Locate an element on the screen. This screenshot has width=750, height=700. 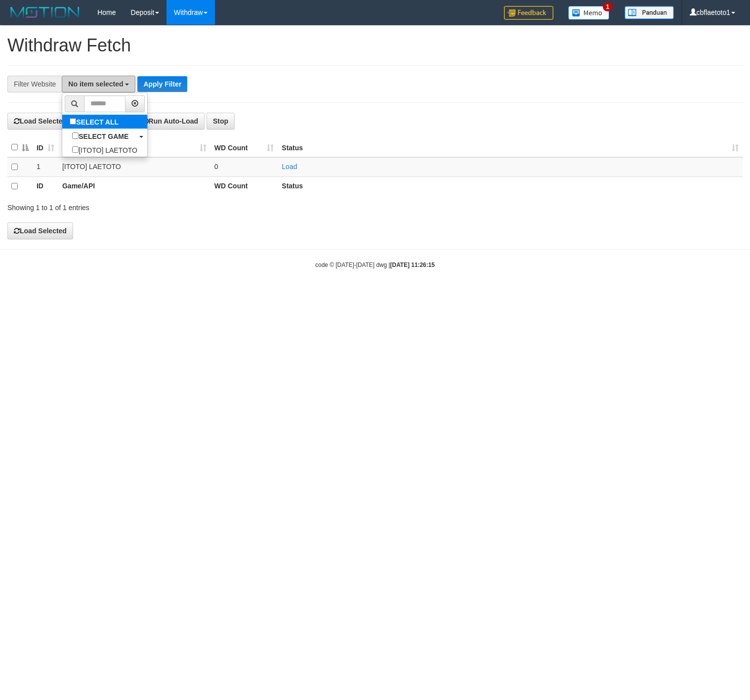
a: SELECT GAME is located at coordinates (104, 136).